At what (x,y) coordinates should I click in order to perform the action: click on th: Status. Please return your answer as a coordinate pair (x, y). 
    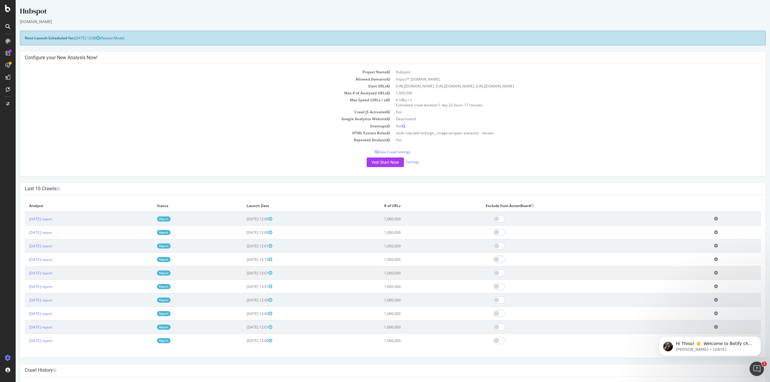
    Looking at the image, I should click on (182, 206).